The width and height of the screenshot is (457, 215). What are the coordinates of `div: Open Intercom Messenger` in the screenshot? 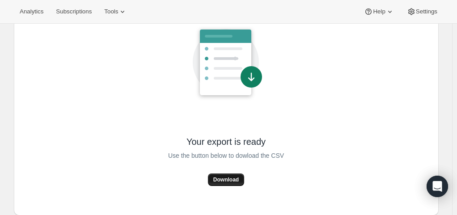 It's located at (437, 186).